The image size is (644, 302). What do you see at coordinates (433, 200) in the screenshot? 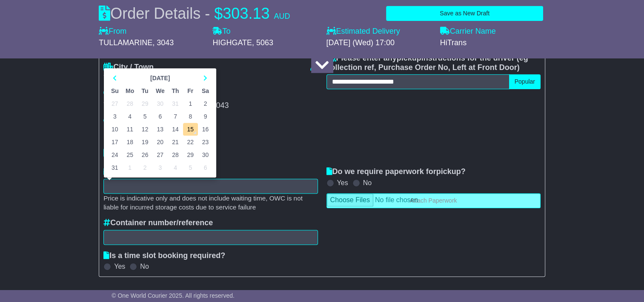
I see `a: Attach Paperwork` at bounding box center [433, 200].